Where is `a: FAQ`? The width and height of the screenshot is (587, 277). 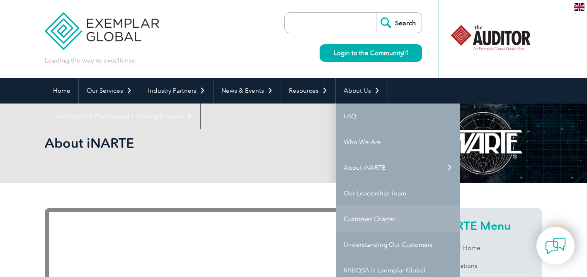
a: FAQ is located at coordinates (398, 117).